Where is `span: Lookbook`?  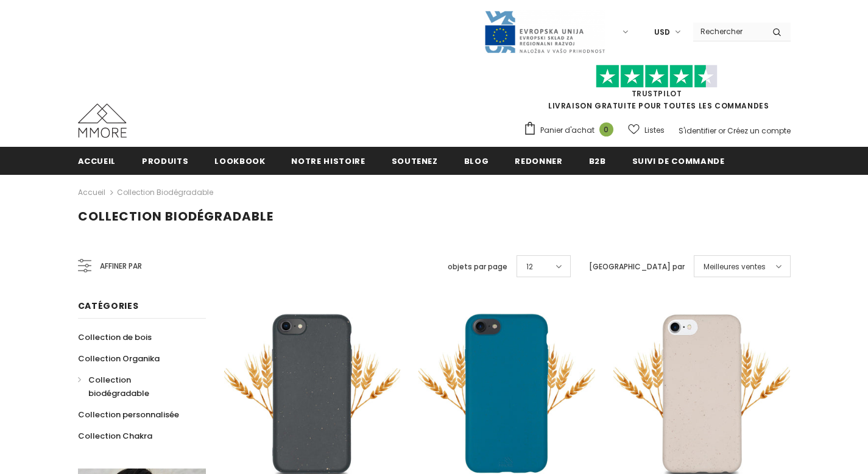
span: Lookbook is located at coordinates (240, 161).